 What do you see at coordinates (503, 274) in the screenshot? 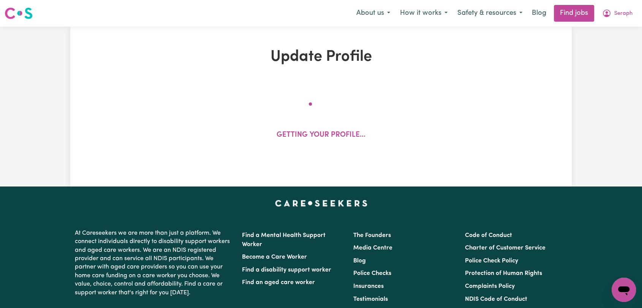
I see `a: Protection of Human Rights` at bounding box center [503, 274].